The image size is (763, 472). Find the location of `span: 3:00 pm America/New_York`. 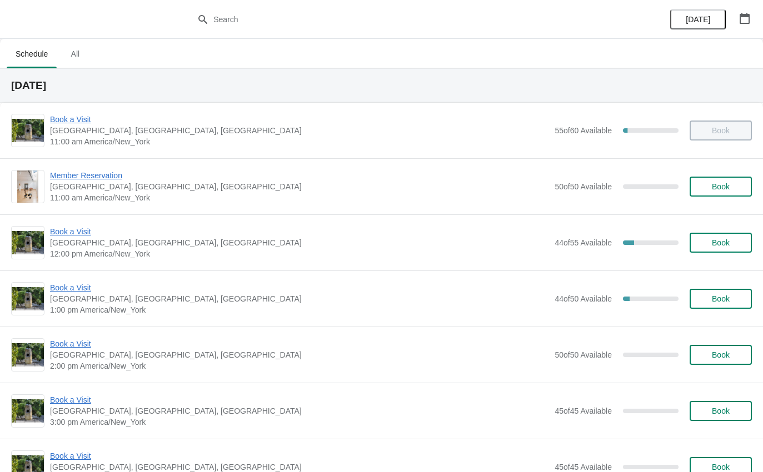

span: 3:00 pm America/New_York is located at coordinates (299, 422).